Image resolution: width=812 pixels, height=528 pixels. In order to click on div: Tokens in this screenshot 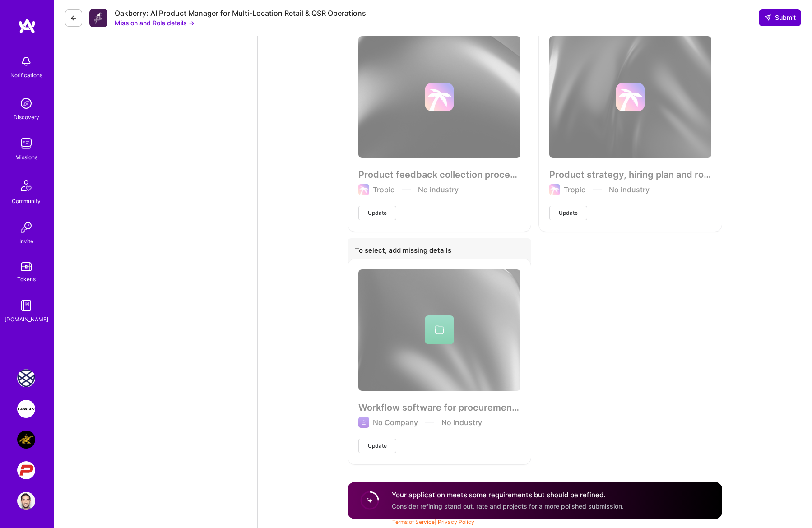, I will do `click(26, 279)`.